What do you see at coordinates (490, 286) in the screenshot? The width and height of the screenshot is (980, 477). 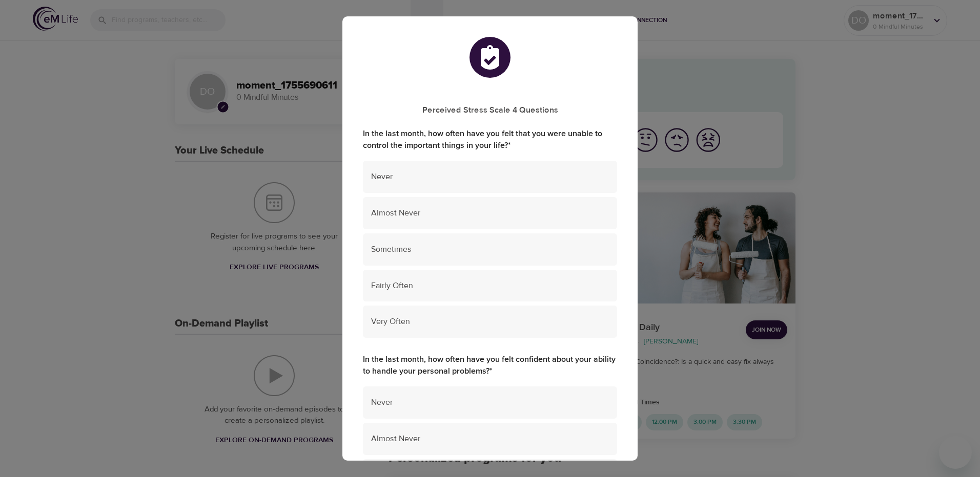 I see `span: Fairly Often` at bounding box center [490, 286].